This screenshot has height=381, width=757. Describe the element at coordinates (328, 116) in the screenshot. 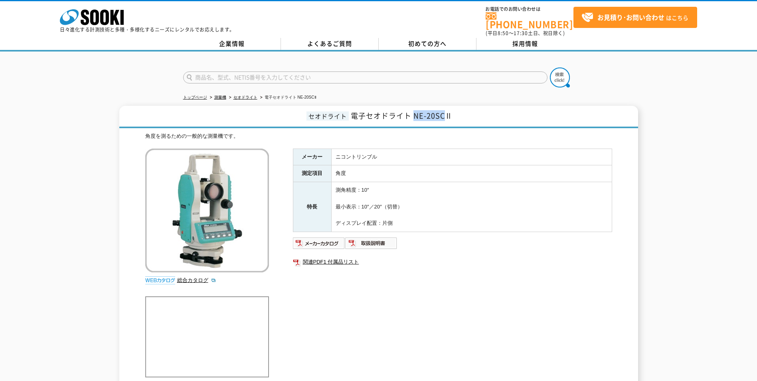

I see `span: セオドライト` at that location.